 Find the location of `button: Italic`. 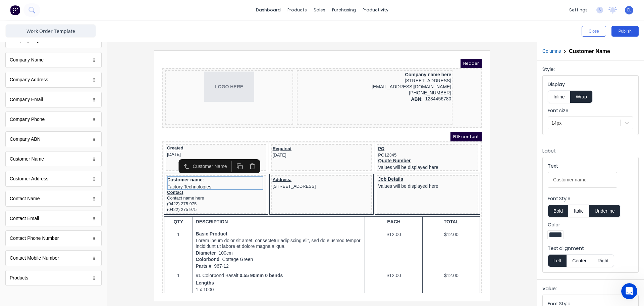

button: Italic is located at coordinates (579, 211).